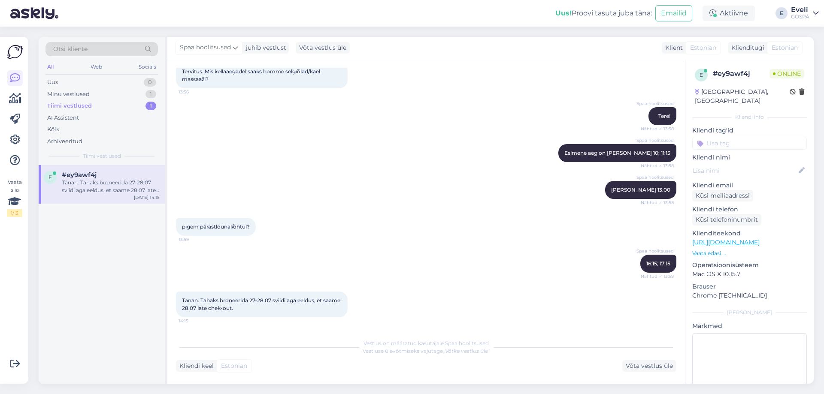 The image size is (824, 394). What do you see at coordinates (786, 74) in the screenshot?
I see `span: Online` at bounding box center [786, 74].